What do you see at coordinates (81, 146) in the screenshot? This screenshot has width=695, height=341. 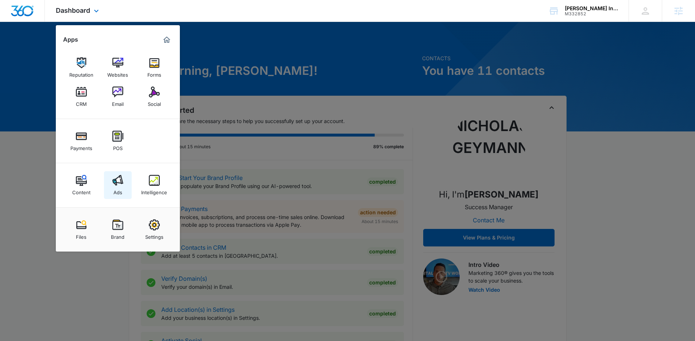 I see `div: Payments` at bounding box center [81, 146].